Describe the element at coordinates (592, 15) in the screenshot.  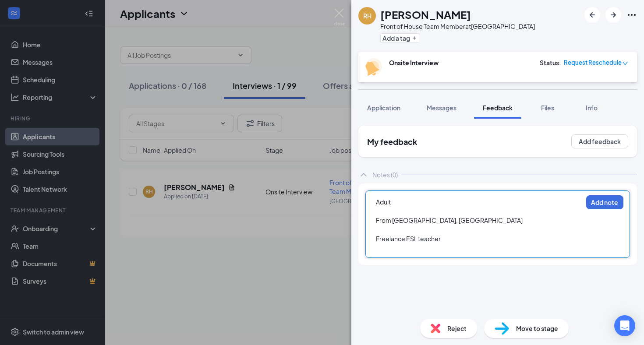
I see `button: ArrowLeftNew` at that location.